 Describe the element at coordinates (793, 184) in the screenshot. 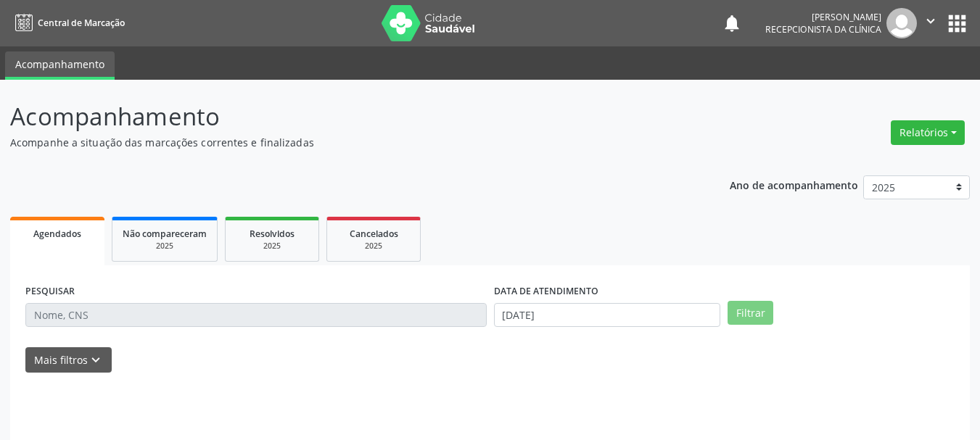

I see `p: Ano de acompanhamento` at that location.